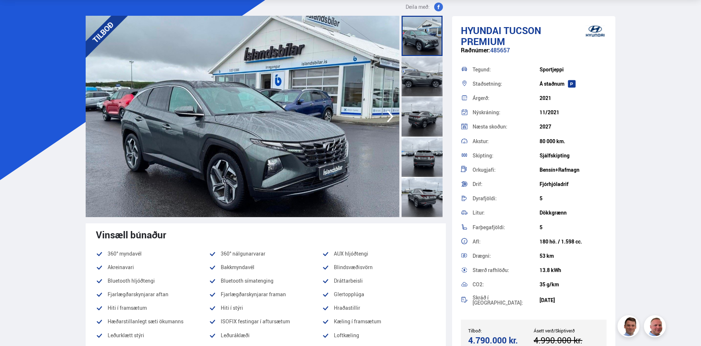 This screenshot has height=346, width=701. I want to click on div: Staðsetning:, so click(506, 84).